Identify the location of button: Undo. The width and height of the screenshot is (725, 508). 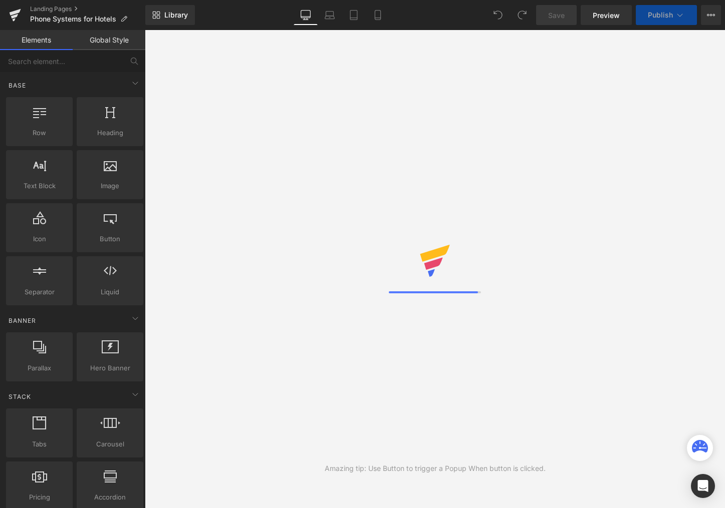
(498, 15).